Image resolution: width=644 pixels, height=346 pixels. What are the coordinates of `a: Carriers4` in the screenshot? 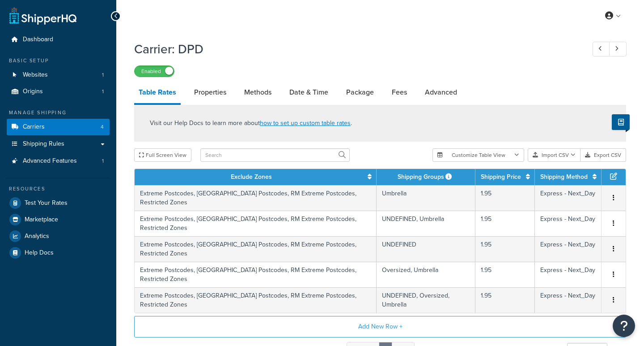 It's located at (58, 127).